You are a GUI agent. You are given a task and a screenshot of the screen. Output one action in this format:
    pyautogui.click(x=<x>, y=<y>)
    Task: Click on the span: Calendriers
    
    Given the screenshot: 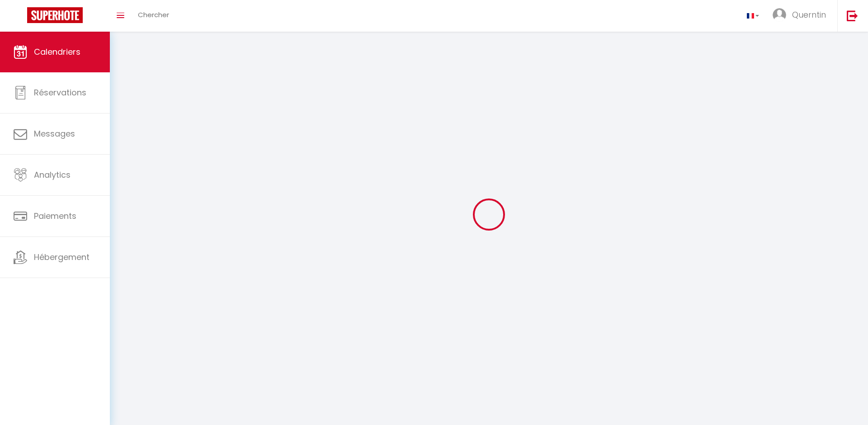 What is the action you would take?
    pyautogui.click(x=57, y=51)
    